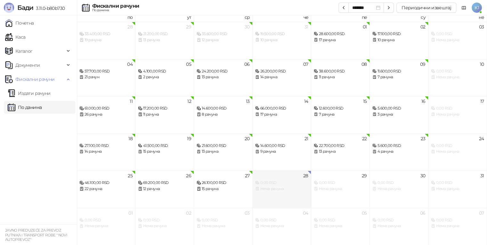 This screenshot has height=245, width=487. I want to click on td: 2025-08-16, so click(399, 115).